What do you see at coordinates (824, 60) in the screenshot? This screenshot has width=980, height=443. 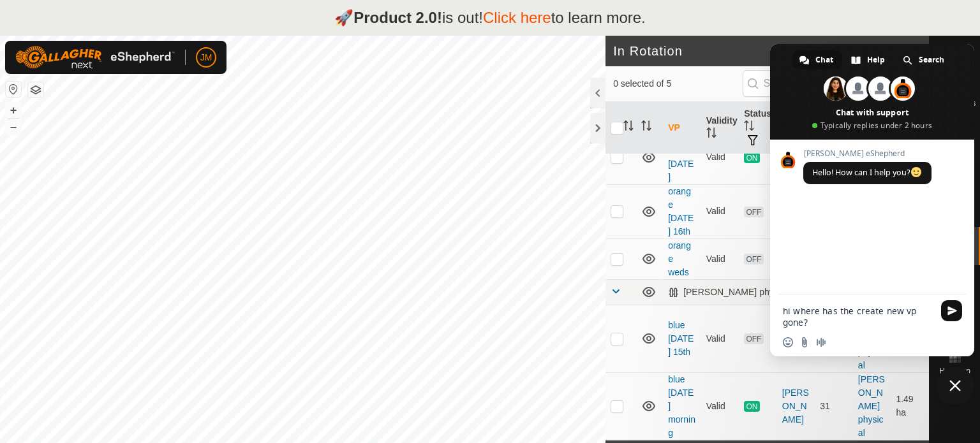 I see `span: Chat` at bounding box center [824, 60].